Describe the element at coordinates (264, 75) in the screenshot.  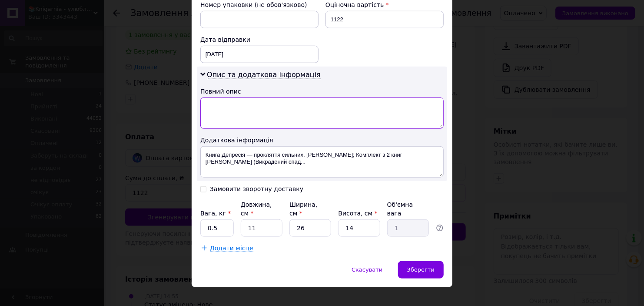
I see `span: Опис та додаткова інформація` at that location.